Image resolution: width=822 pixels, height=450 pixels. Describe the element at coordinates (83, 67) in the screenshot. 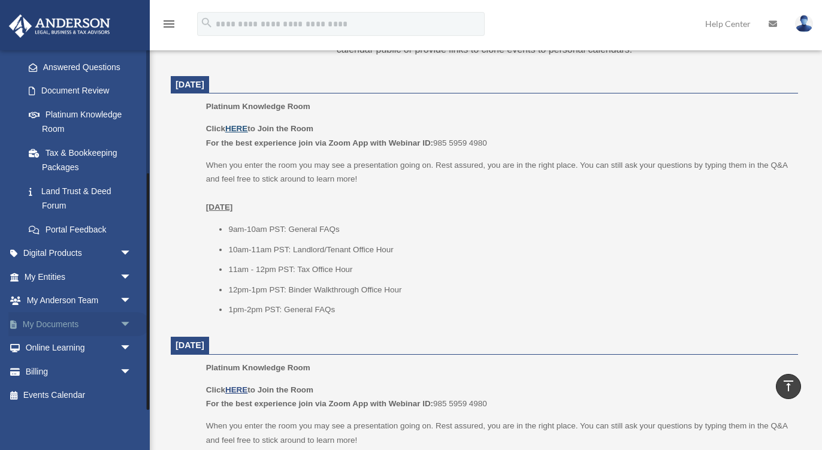

I see `a: Answered Questions` at that location.